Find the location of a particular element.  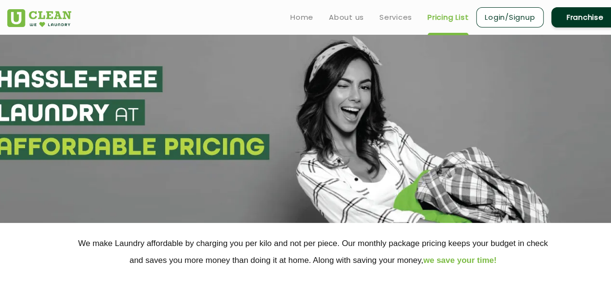

a: Login/Signup is located at coordinates (510, 17).